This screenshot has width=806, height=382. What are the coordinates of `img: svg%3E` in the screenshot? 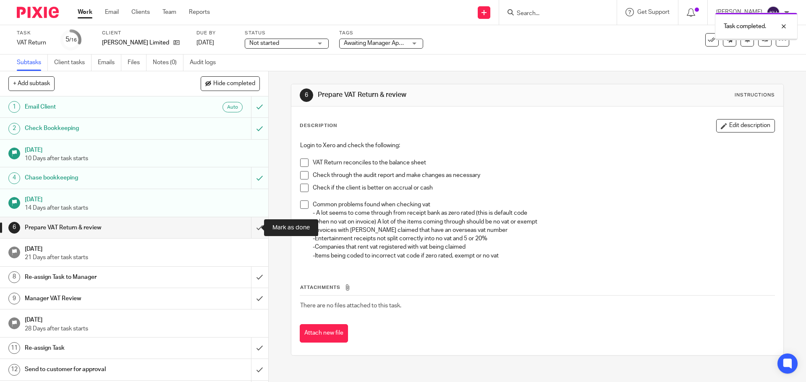 It's located at (773, 13).